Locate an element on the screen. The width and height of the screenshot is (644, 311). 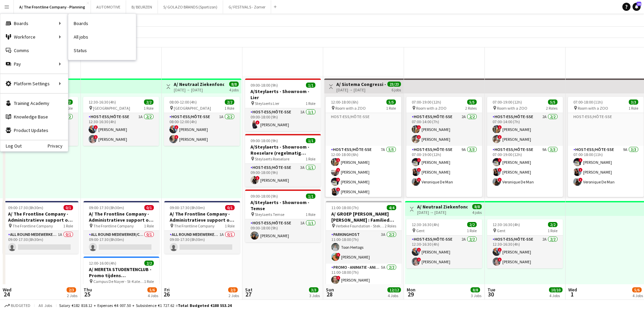
button: Budgeted is located at coordinates (17, 306).